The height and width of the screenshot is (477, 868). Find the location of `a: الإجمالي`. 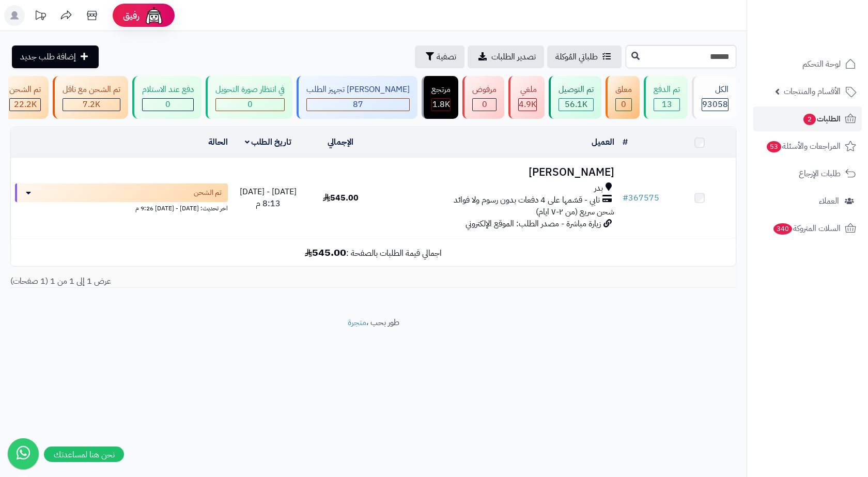

a: الإجمالي is located at coordinates (341, 142).